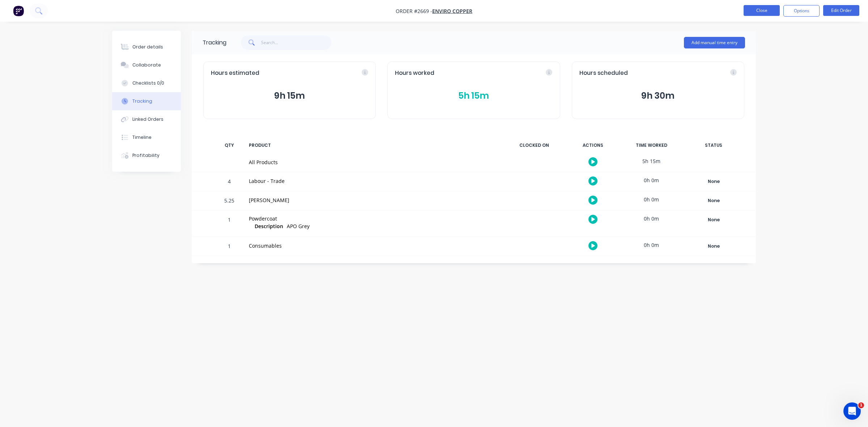 The height and width of the screenshot is (427, 868). Describe the element at coordinates (658, 96) in the screenshot. I see `button: 9h 30m` at that location.